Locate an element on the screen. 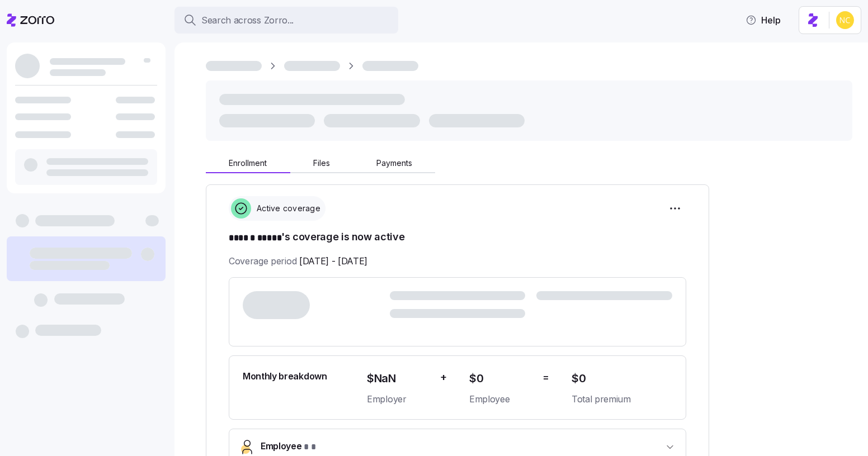 This screenshot has height=456, width=868. span: Active coverage is located at coordinates (287, 209).